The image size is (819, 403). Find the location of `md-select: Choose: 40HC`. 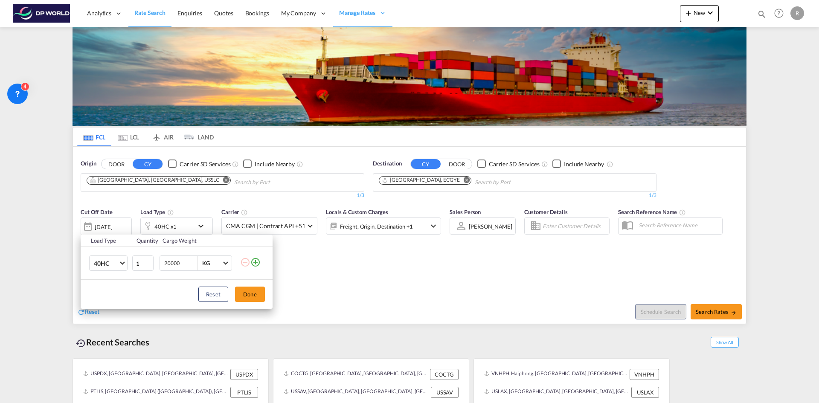

md-select: Choose: 40HC is located at coordinates (108, 263).